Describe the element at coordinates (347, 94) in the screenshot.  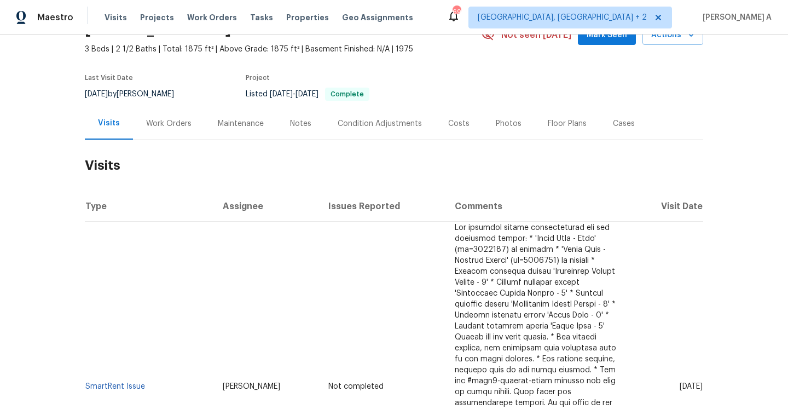
I see `span: Complete` at that location.